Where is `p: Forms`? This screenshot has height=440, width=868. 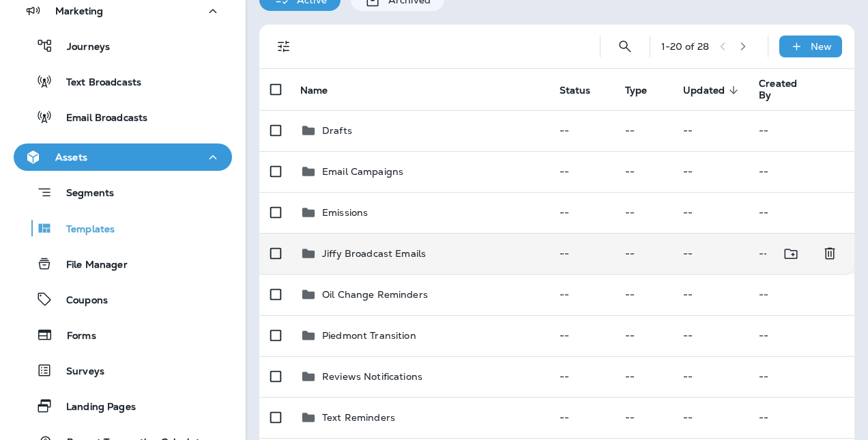
p: Forms is located at coordinates (74, 336).